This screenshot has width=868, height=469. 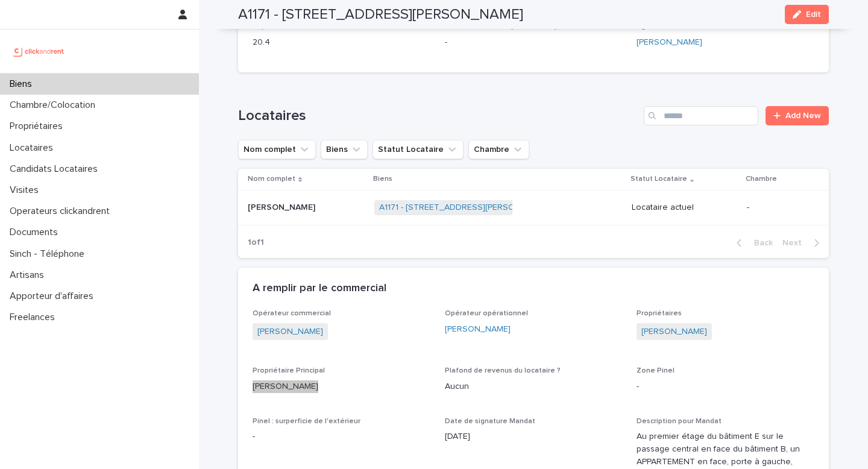 I want to click on p: Propriétaires, so click(x=39, y=126).